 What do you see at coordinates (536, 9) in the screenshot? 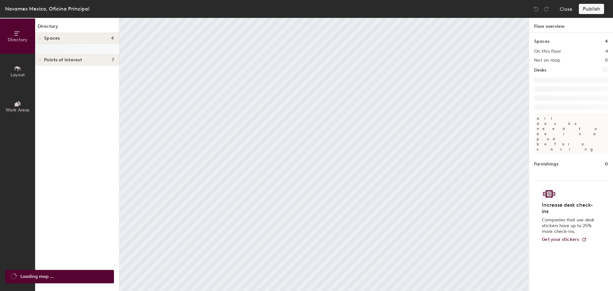
I see `img: Undo` at bounding box center [536, 9].